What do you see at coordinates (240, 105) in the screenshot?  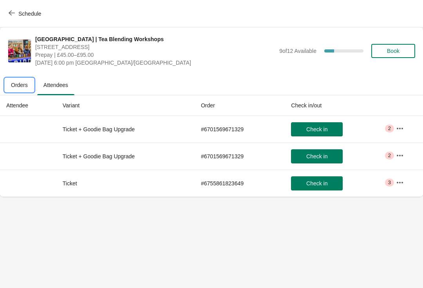 I see `th: Order` at bounding box center [240, 105].